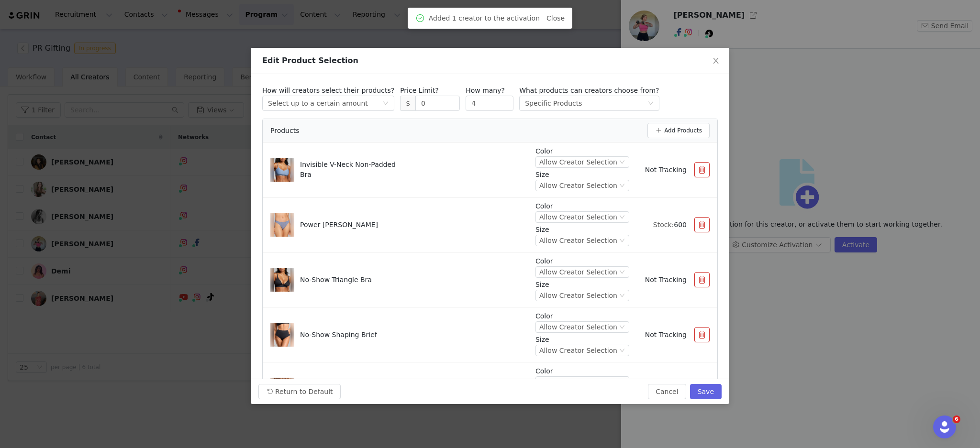 The width and height of the screenshot is (980, 448). Describe the element at coordinates (680, 225) in the screenshot. I see `span: 600` at that location.